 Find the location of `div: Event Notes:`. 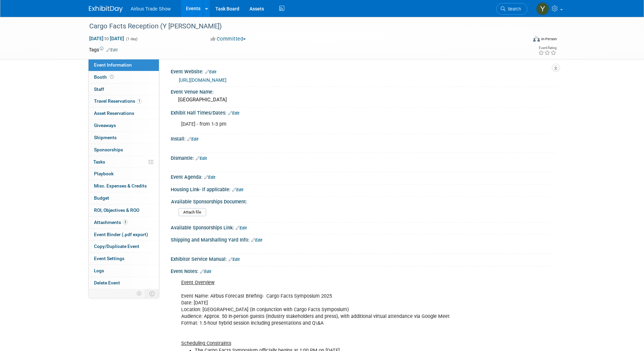

div: Event Notes: is located at coordinates (363, 271).